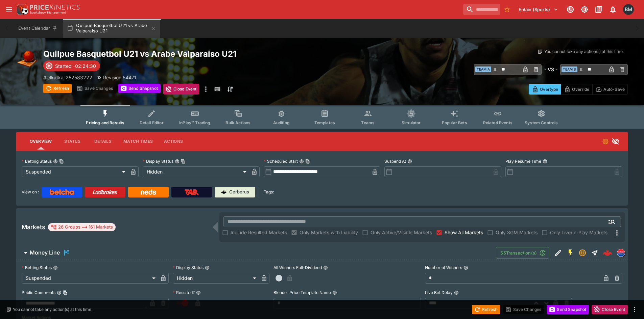 The image size is (644, 319). Describe the element at coordinates (38, 292) in the screenshot. I see `p: Public Comments` at that location.